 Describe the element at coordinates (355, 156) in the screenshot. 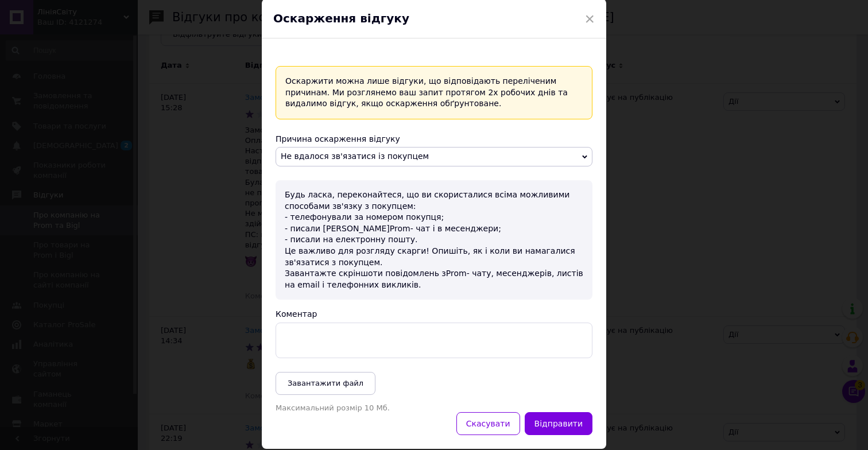

I see `span: Не вдалося зв'язатися із покупцем` at that location.